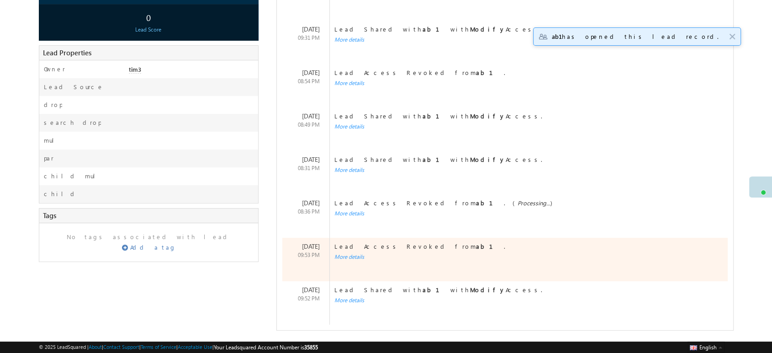 Image resolution: width=772 pixels, height=353 pixels. I want to click on label: Lead Source, so click(74, 87).